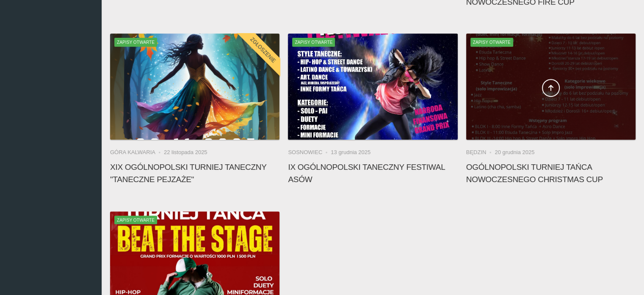 This screenshot has width=644, height=295. Describe the element at coordinates (309, 152) in the screenshot. I see `li: Sosnowiec` at that location.